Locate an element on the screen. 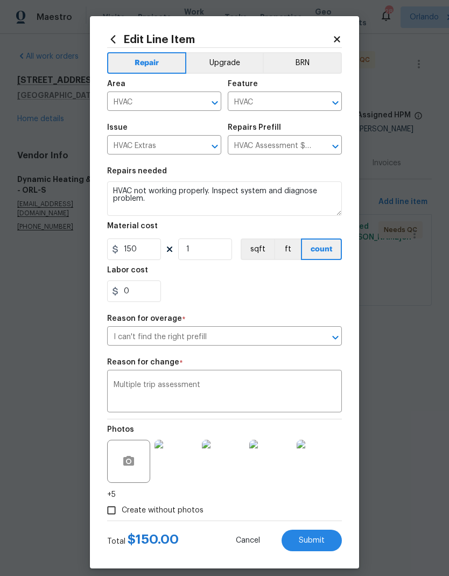 The image size is (449, 576). button: BRN is located at coordinates (302, 63).